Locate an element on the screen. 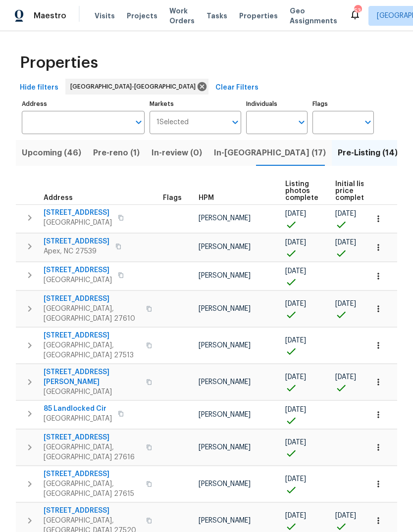 The image size is (413, 532). span: Upcoming (46) is located at coordinates (51, 153).